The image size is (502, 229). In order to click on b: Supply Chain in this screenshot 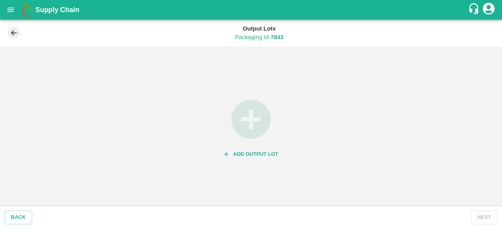, I will do `click(57, 10)`.